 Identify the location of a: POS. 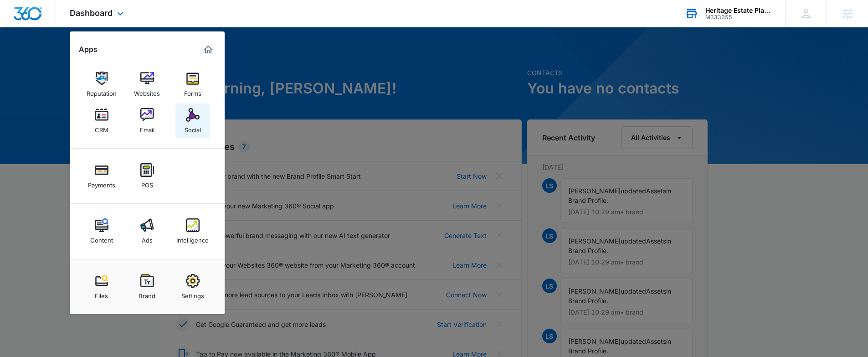
(147, 176).